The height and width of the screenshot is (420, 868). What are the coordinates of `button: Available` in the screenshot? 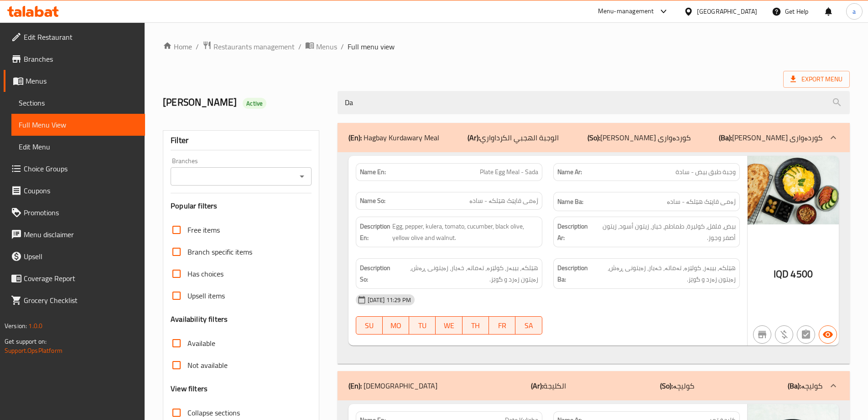 It's located at (828, 335).